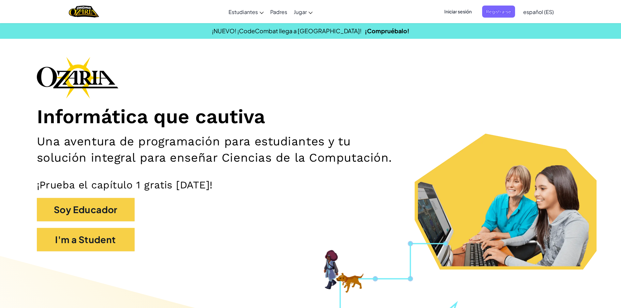 The width and height of the screenshot is (621, 308). I want to click on span: Iniciar sesión, so click(458, 11).